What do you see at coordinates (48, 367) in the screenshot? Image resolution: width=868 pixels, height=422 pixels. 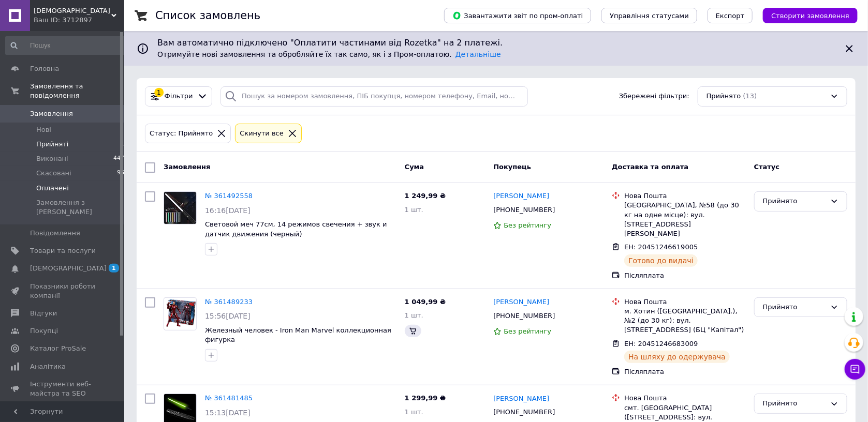 I see `span: Аналітика` at bounding box center [48, 367].